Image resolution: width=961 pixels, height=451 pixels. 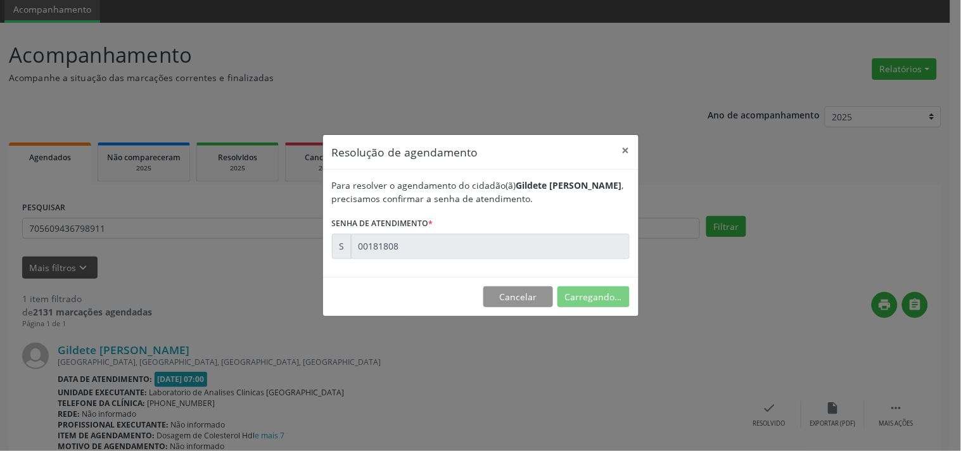 I want to click on button: Close, so click(x=626, y=150).